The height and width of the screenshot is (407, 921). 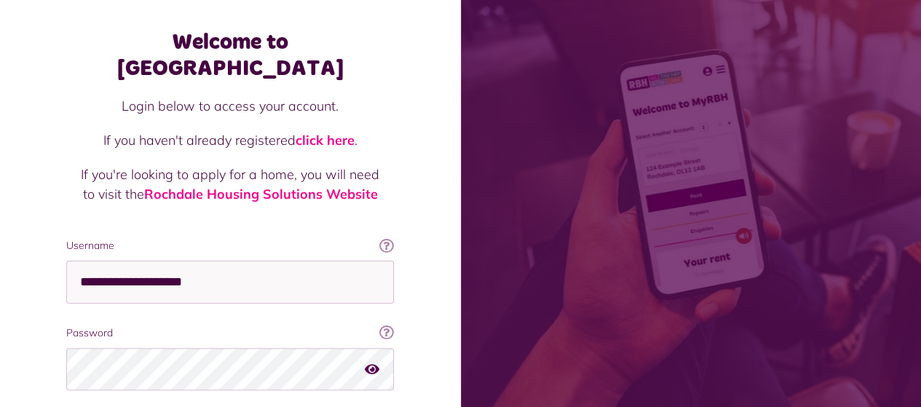 What do you see at coordinates (230, 106) in the screenshot?
I see `p: Login below to access your account.` at bounding box center [230, 106].